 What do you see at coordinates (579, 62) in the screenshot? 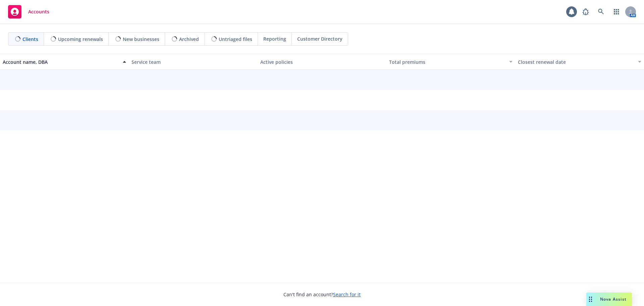
I see `button: Closest renewal date` at bounding box center [579, 62].